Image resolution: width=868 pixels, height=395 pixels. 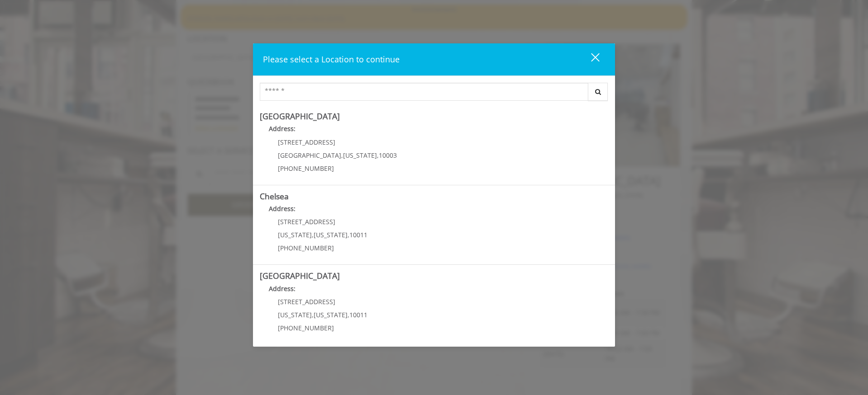 What do you see at coordinates (434, 94) in the screenshot?
I see `div: Center Select` at bounding box center [434, 94].